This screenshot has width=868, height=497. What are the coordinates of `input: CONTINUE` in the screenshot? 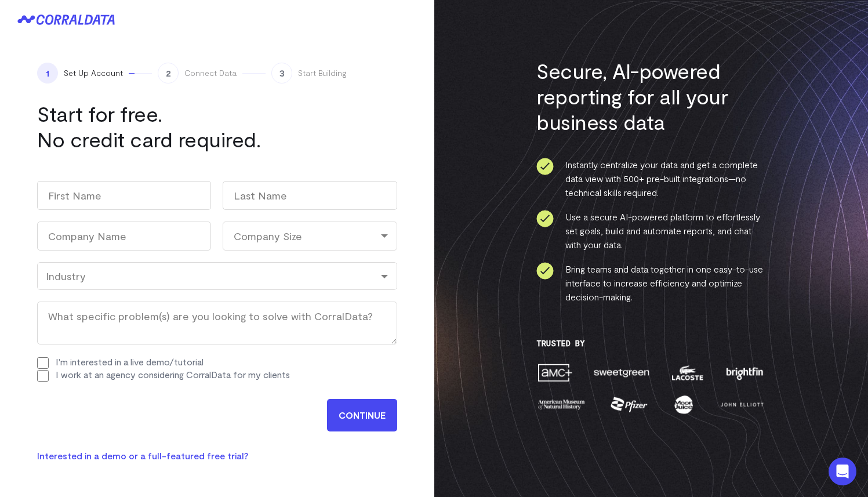 It's located at (361, 415).